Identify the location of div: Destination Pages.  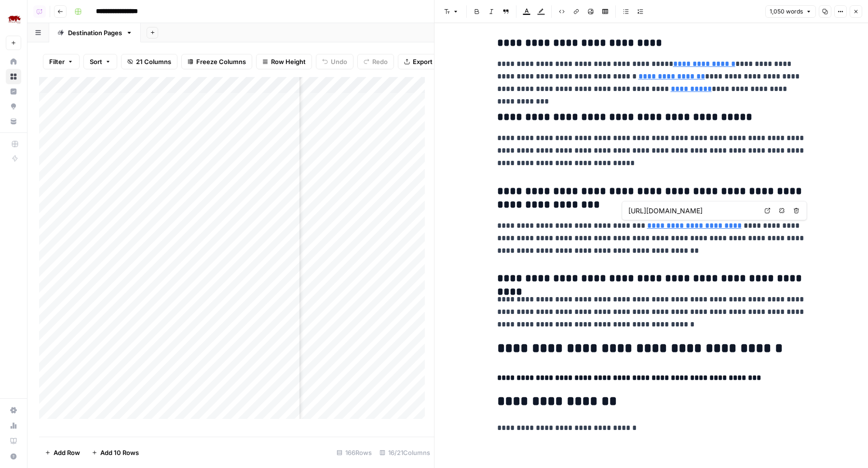
(95, 33).